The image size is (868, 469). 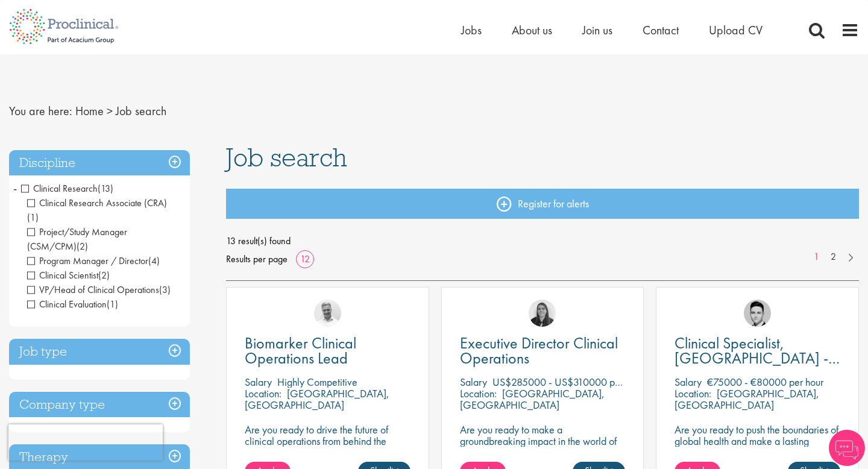 I want to click on p: €75000 - €80000 per hour, so click(x=765, y=382).